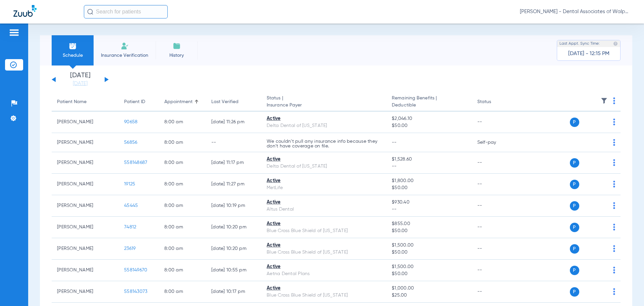 This screenshot has width=644, height=306. I want to click on img: Search Icon, so click(90, 11).